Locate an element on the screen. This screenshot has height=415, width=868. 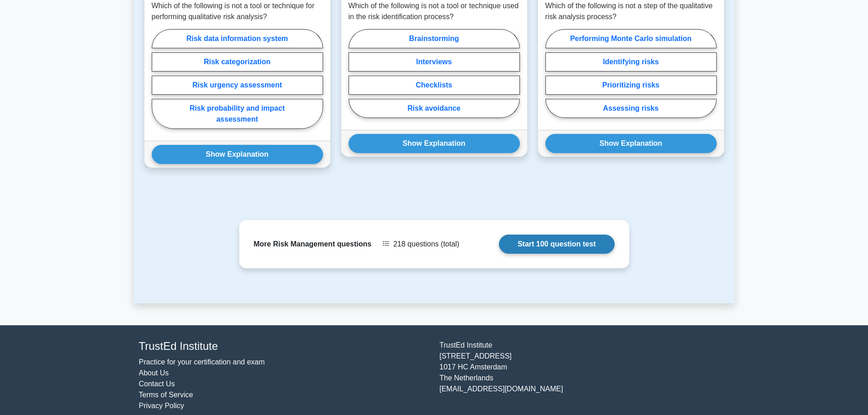
label: Performing Monte Carlo simulation is located at coordinates (631, 38).